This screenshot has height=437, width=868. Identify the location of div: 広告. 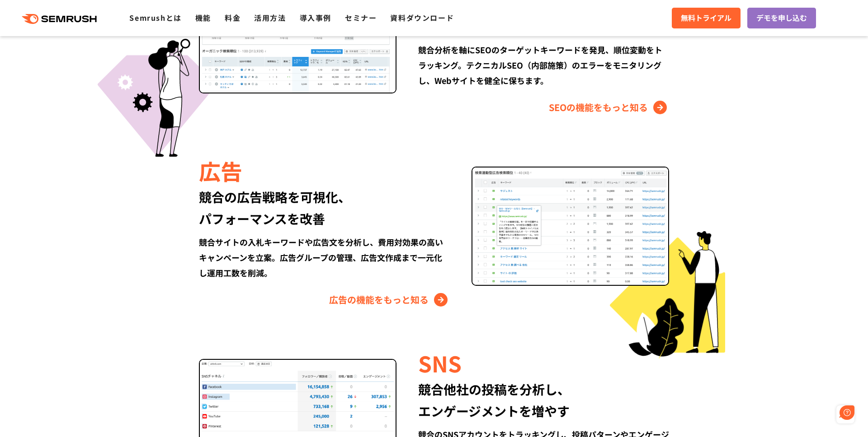
(324, 171).